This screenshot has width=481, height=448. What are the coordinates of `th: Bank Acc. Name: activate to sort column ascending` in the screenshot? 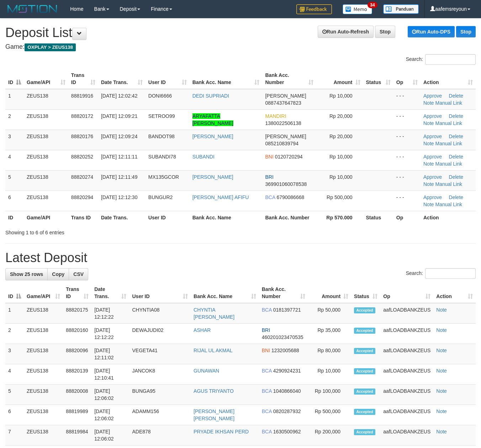 It's located at (225, 293).